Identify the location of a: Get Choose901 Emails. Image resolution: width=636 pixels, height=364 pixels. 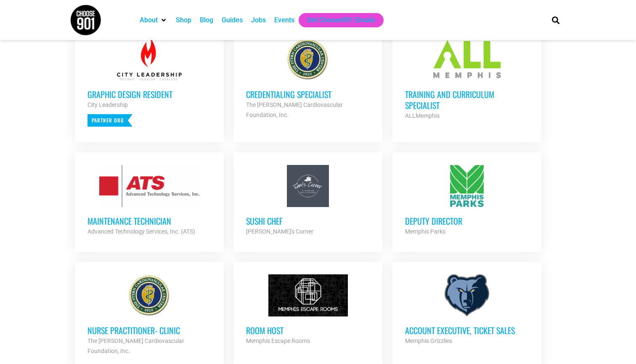
(341, 20).